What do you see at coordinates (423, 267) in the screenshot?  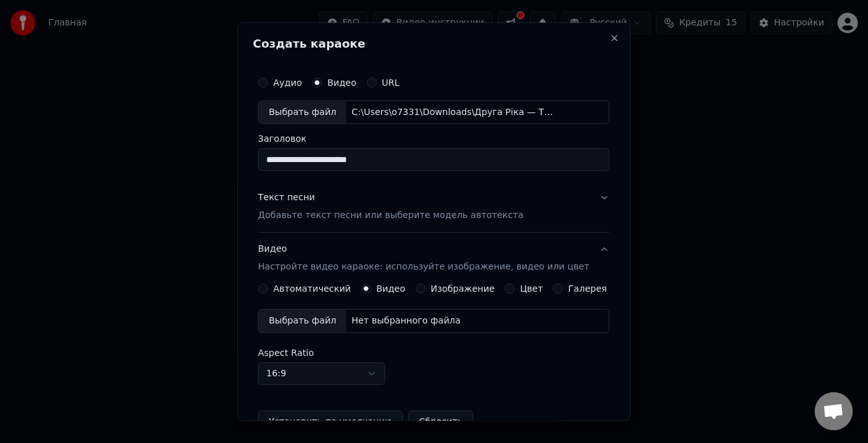 I see `p: Настройте видео караоке: используйте изображение, видео или цвет` at bounding box center [423, 267].